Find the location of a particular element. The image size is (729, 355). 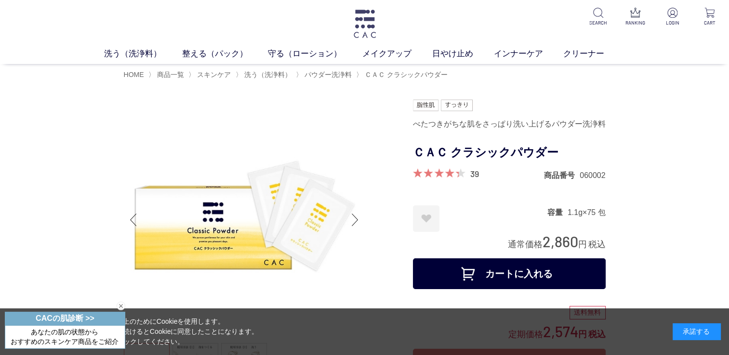

a: HOME is located at coordinates (134, 75).